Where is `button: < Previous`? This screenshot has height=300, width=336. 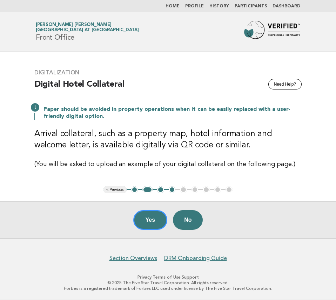 button: < Previous is located at coordinates (115, 190).